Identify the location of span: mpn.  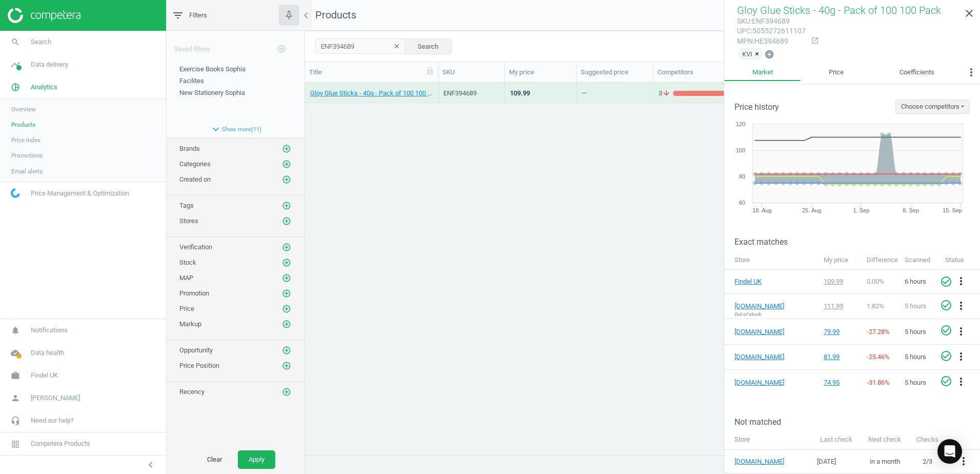
(745, 41).